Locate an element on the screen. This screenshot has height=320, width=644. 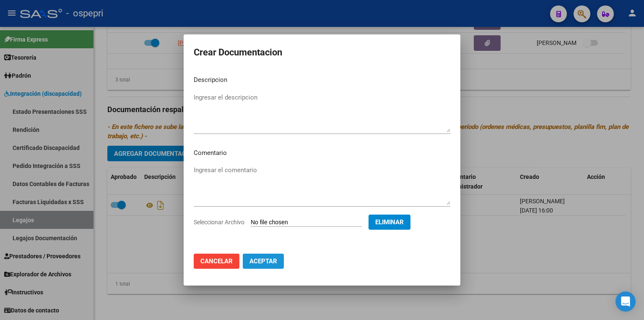
span: Aceptar is located at coordinates (263, 261).